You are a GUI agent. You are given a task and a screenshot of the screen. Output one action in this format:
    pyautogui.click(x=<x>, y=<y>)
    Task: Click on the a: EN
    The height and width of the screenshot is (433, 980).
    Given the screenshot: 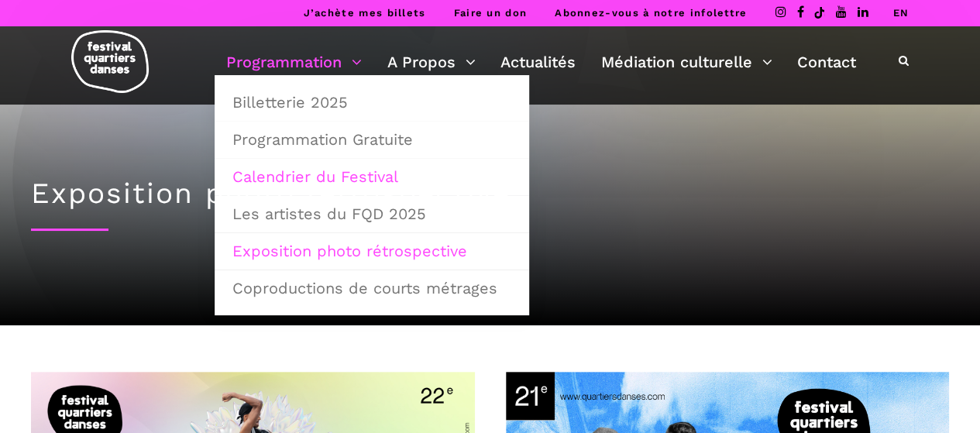 What is the action you would take?
    pyautogui.click(x=901, y=12)
    